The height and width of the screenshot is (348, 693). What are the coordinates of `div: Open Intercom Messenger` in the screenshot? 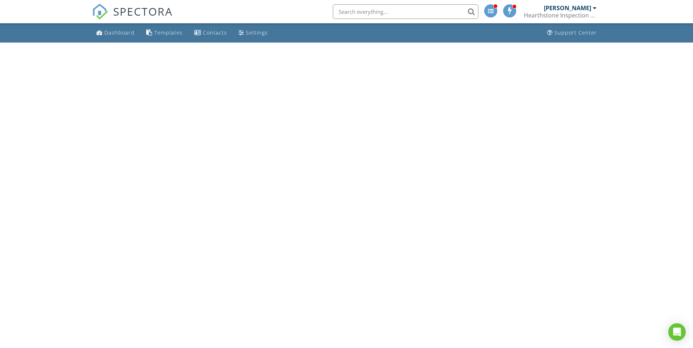 It's located at (677, 332).